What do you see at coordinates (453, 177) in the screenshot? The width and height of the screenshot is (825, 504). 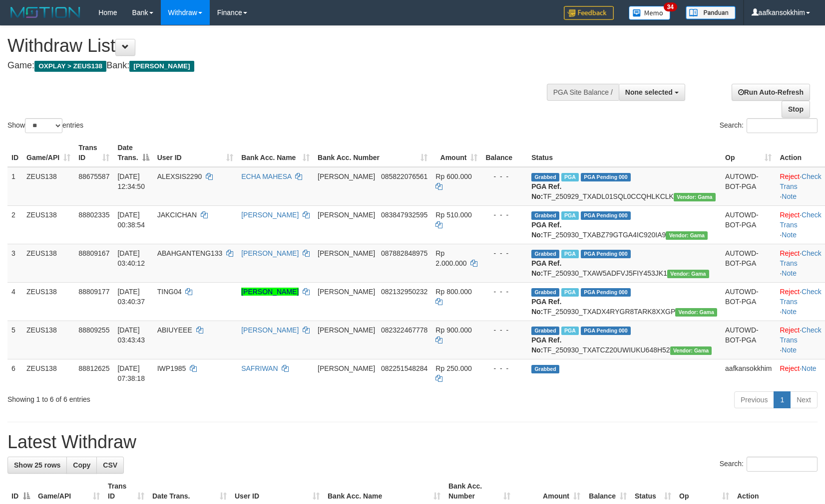 I see `span: Rp 600.000` at bounding box center [453, 177].